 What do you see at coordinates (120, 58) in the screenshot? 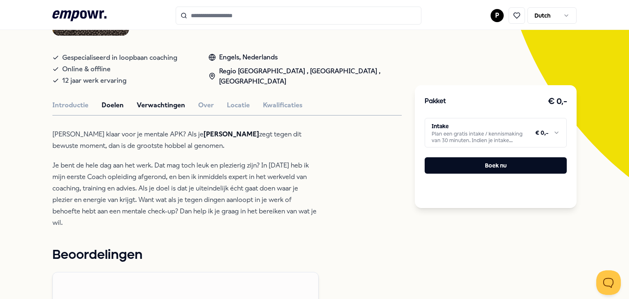
I see `span: Gespecialiseerd in loopbaan coaching` at bounding box center [120, 58].